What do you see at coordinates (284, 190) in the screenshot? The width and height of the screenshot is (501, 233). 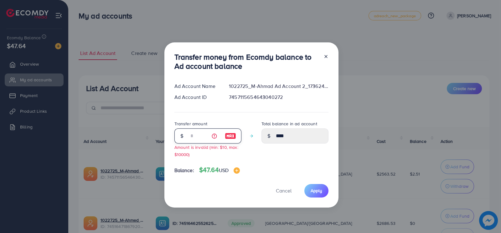 I see `button: Cancel` at bounding box center [284, 190].